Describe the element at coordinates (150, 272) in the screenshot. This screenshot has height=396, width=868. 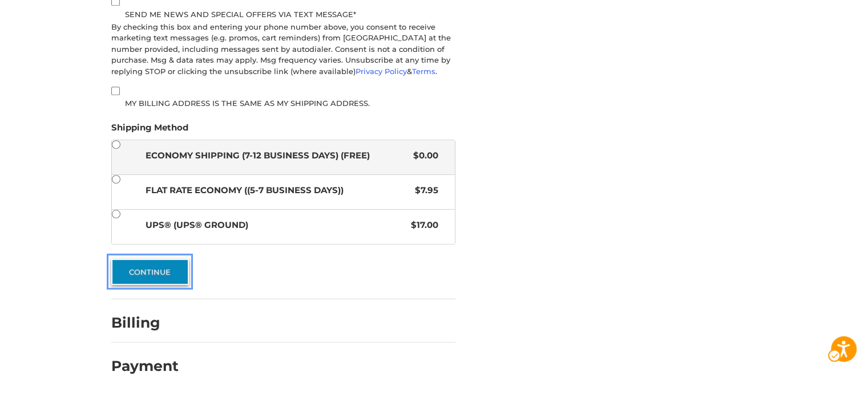
I see `button: Continue` at that location.